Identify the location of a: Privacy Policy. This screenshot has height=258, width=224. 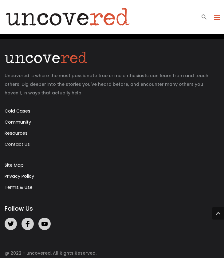
(19, 176).